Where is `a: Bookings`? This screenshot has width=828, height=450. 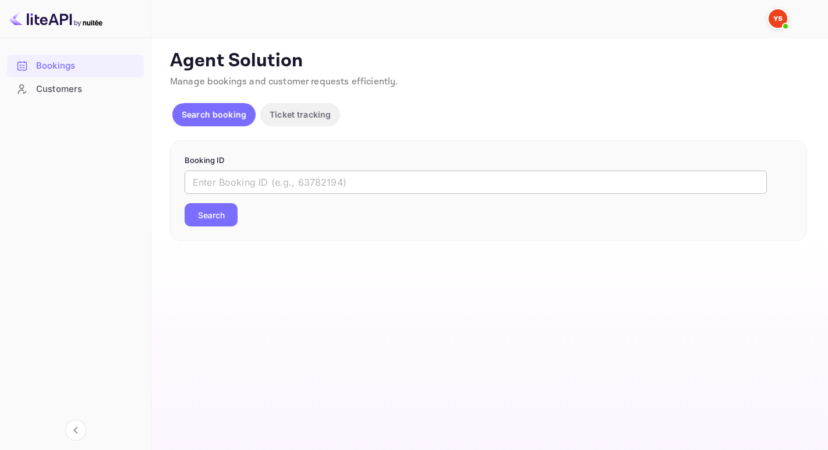 a: Bookings is located at coordinates (75, 65).